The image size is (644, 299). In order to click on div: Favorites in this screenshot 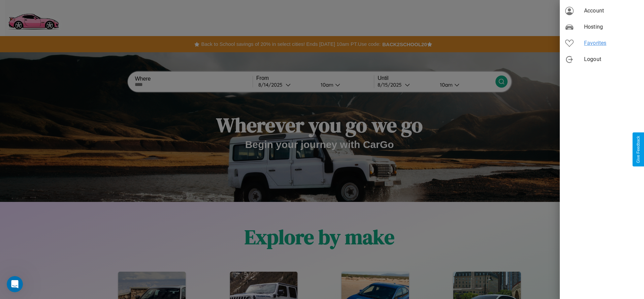, I will do `click(602, 43)`.